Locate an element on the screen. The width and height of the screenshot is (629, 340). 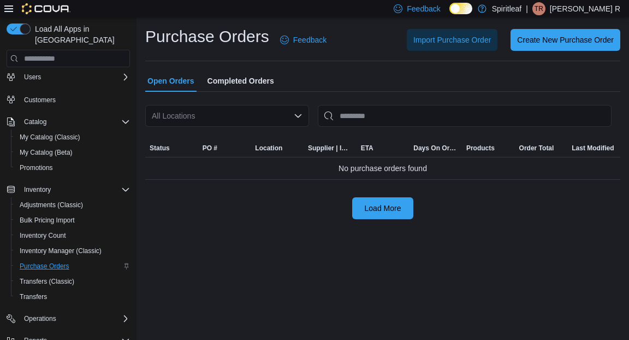
span: PO # is located at coordinates (210, 148).